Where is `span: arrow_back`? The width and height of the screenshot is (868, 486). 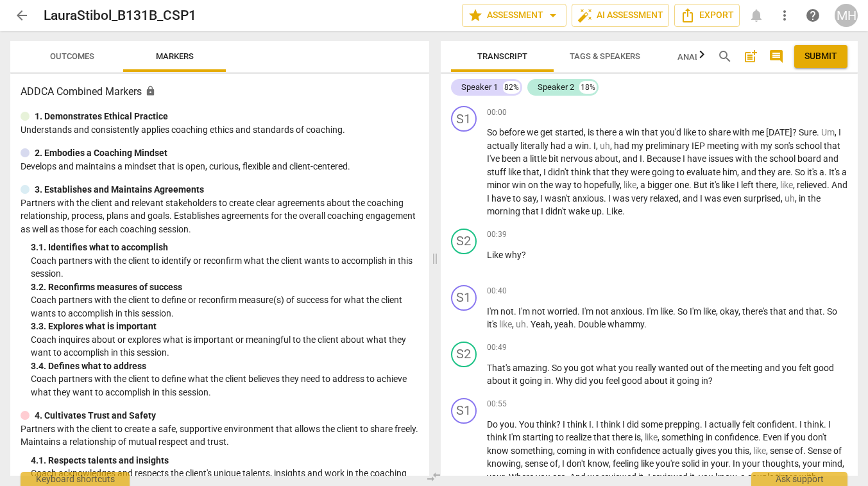
span: arrow_back is located at coordinates (22, 15).